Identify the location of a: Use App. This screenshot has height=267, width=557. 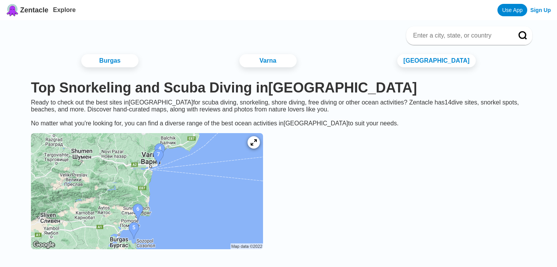
(512, 10).